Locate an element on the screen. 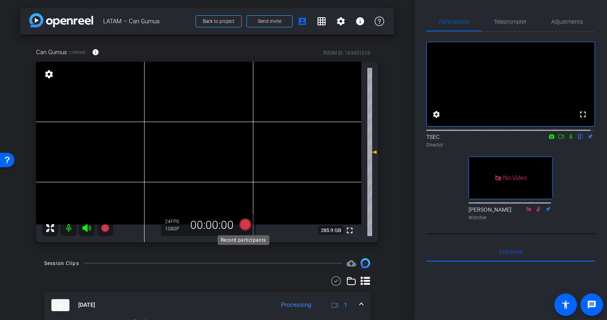 The image size is (607, 320). span: LATAM – Can Gumus is located at coordinates (147, 21).